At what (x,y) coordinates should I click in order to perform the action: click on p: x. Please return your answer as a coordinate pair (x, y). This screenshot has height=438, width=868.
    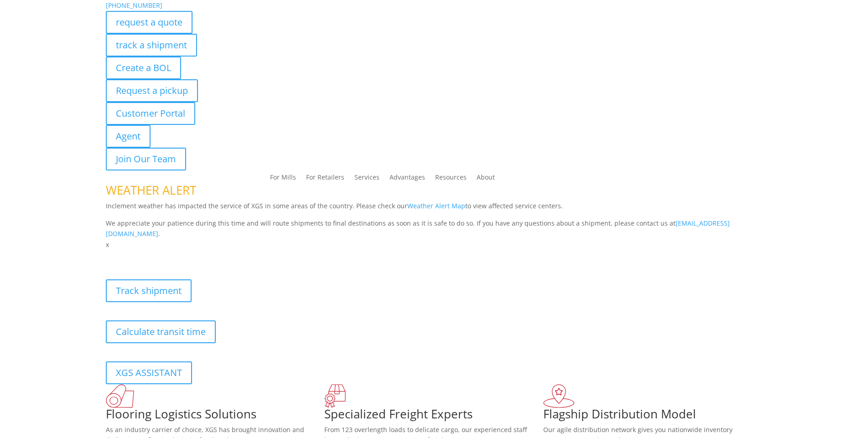
    Looking at the image, I should click on (434, 245).